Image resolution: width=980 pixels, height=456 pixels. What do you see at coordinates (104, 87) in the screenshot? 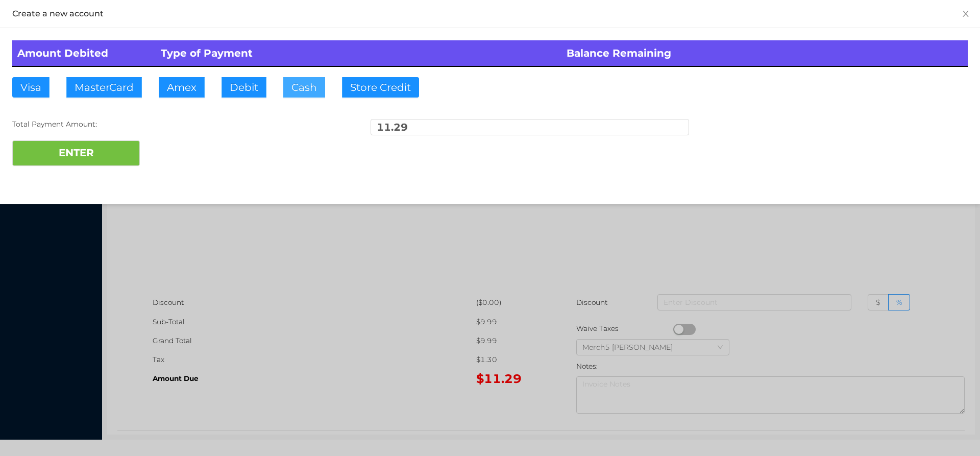
I see `button: MasterCard` at bounding box center [104, 87].